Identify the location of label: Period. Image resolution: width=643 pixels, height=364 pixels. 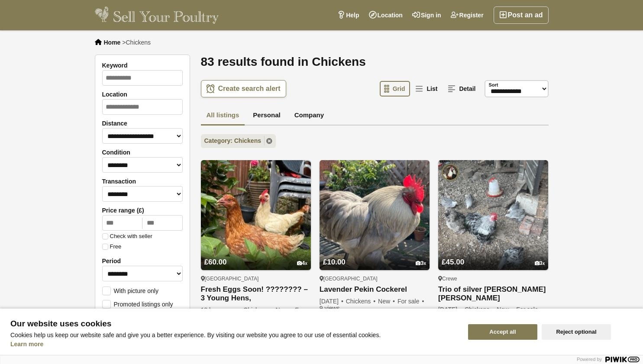
(142, 261).